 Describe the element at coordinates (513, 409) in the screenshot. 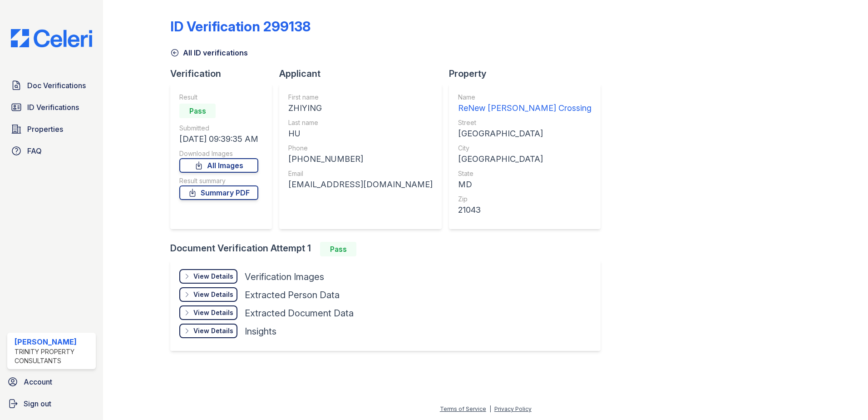

I see `a: Privacy Policy` at that location.